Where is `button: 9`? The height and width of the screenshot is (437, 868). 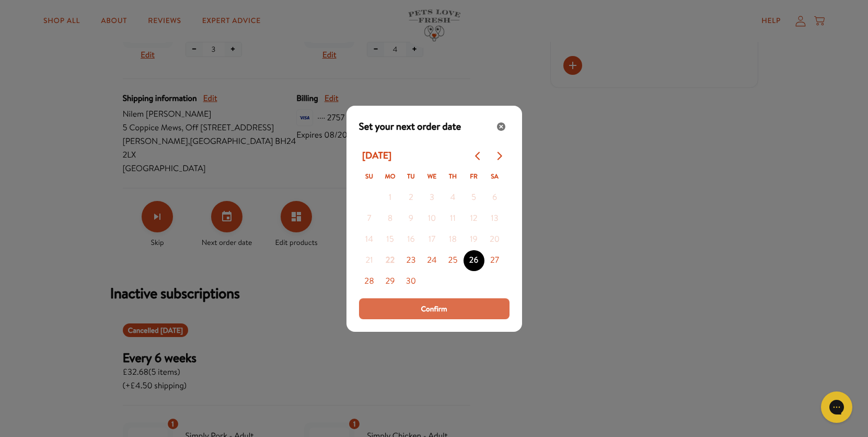 button: 9 is located at coordinates (412, 218).